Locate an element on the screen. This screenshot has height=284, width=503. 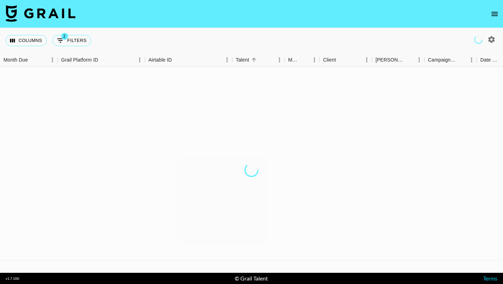
div: © Grail Talent is located at coordinates (251, 278).